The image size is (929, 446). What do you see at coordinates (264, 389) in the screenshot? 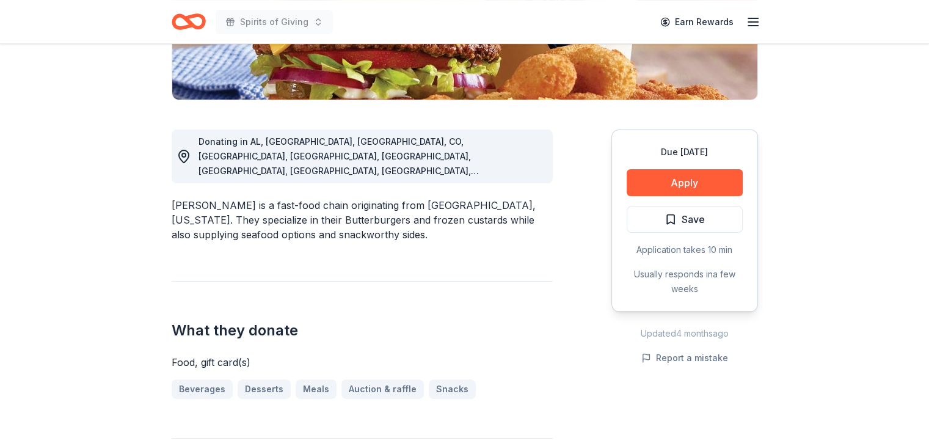
I see `a: Desserts` at bounding box center [264, 389].